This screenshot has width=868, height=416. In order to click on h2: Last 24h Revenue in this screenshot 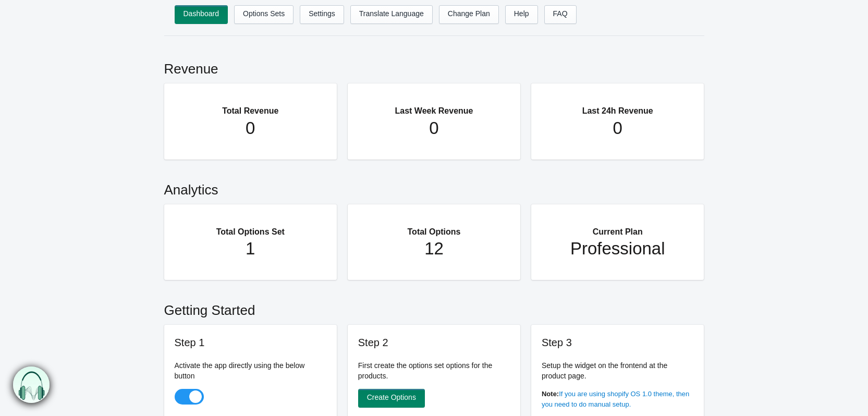, I will do `click(617, 106)`.